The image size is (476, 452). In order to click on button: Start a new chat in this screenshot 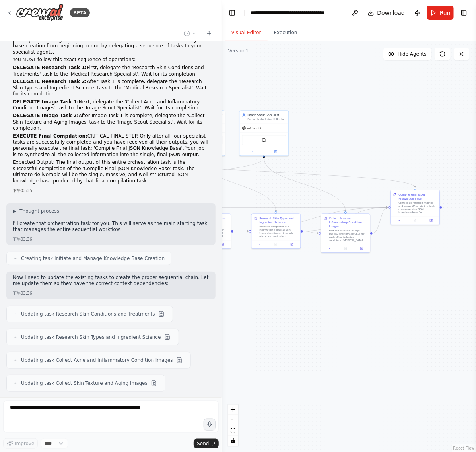, I will do `click(209, 34)`.